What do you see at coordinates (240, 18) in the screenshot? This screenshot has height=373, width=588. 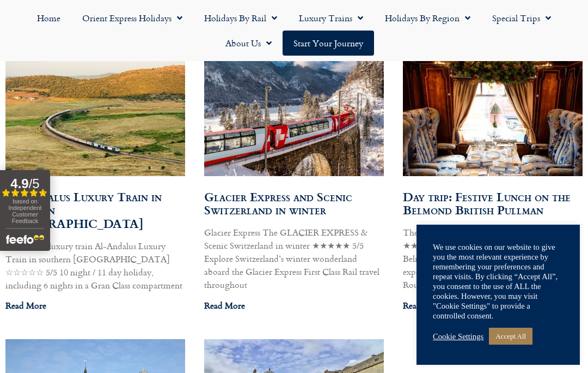 I see `a: Holidays by Rail` at bounding box center [240, 18].